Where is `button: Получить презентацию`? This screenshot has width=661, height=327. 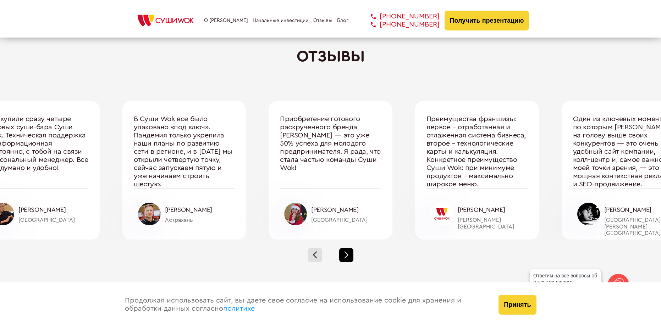
button: Получить презентацию is located at coordinates (487, 21).